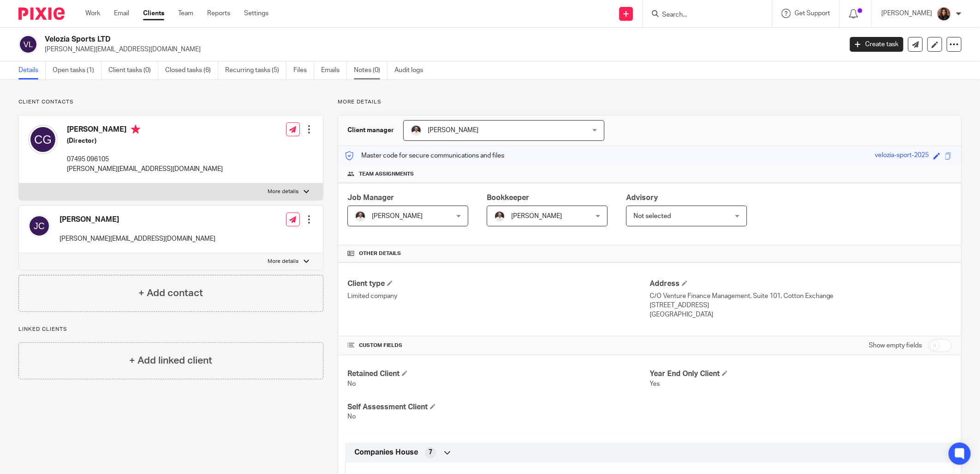  I want to click on h2: Velozia Sports LTD, so click(361, 39).